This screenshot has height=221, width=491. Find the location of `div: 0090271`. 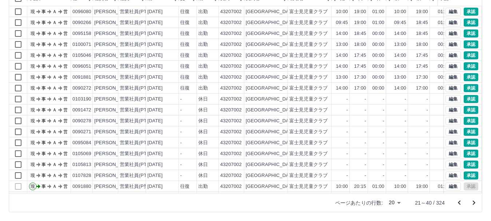

div: 0090271 is located at coordinates (82, 132).